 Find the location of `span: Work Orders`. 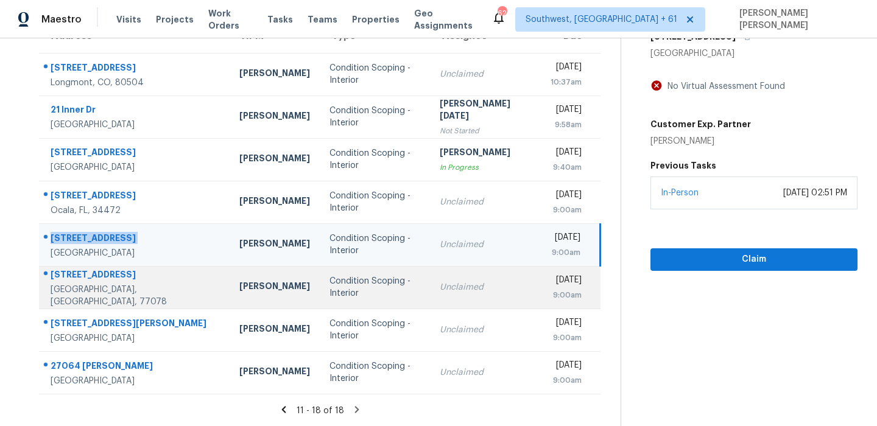

span: Work Orders is located at coordinates (230, 19).